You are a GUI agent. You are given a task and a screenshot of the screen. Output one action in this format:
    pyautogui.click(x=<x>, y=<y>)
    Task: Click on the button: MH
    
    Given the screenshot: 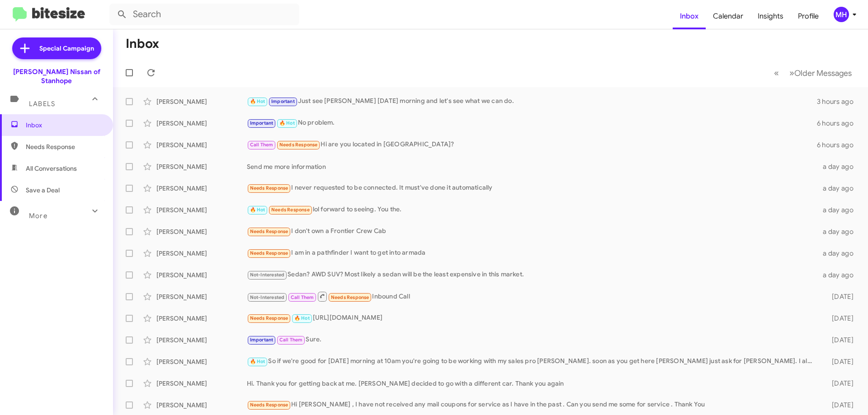 What is the action you would take?
    pyautogui.click(x=842, y=15)
    